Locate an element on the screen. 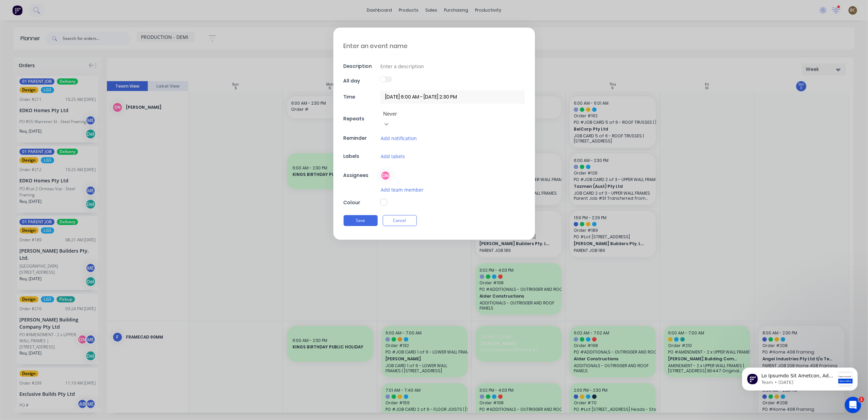 The image size is (868, 420). div: Colour is located at coordinates (361, 202).